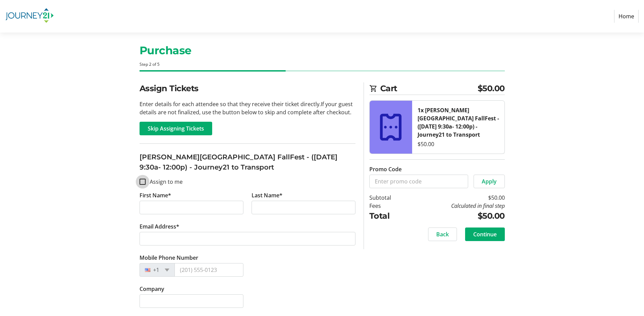 Image resolution: width=644 pixels, height=316 pixels. What do you see at coordinates (209, 270) in the screenshot?
I see `input: (201) 555-0123` at bounding box center [209, 270].